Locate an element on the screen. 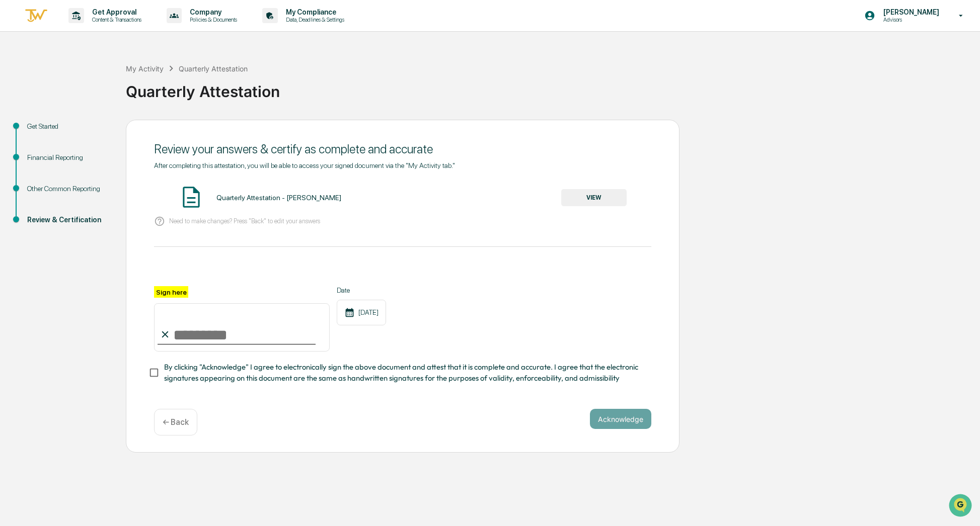 The width and height of the screenshot is (980, 526). div: Get Started is located at coordinates (69, 126).